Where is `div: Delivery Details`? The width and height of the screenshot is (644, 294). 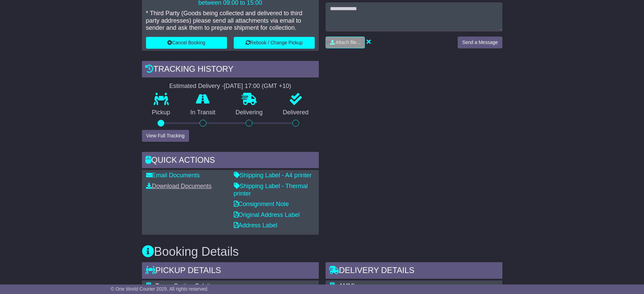 div: Delivery Details is located at coordinates (414, 271).